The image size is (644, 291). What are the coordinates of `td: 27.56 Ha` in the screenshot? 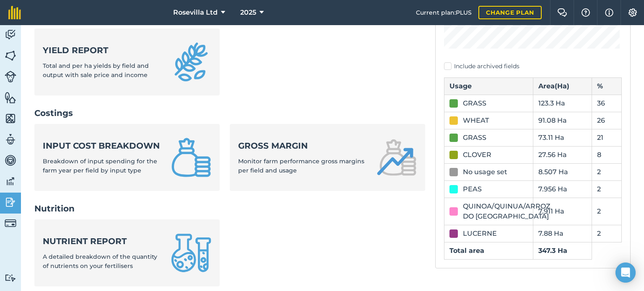 It's located at (562, 154).